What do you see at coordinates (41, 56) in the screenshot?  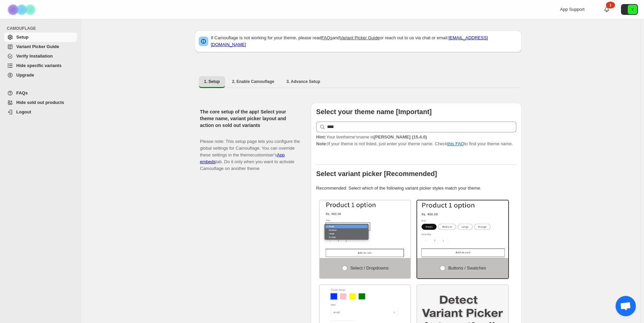 I see `a: Verify Installation` at bounding box center [41, 56].